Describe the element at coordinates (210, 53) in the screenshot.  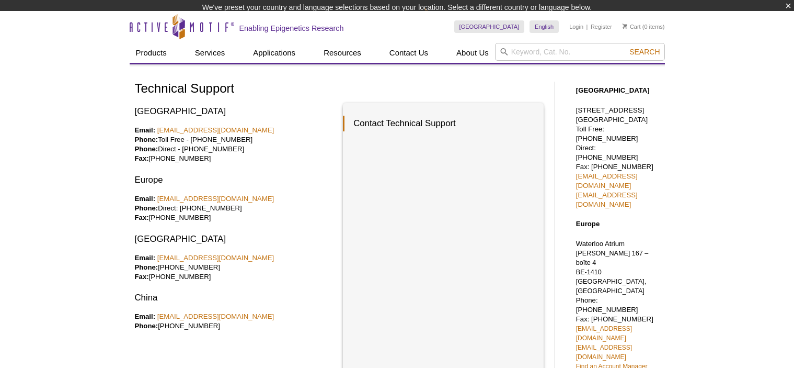
I see `a: Services` at that location.